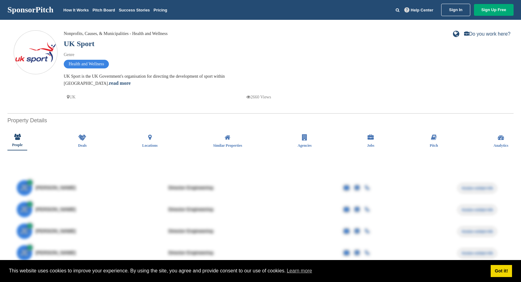 This screenshot has height=282, width=521. Describe the element at coordinates (104, 10) in the screenshot. I see `a: Pitch Board` at that location.